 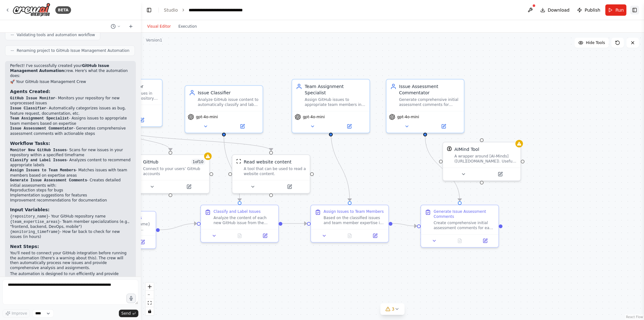 I want to click on li: - Automatically categorizes issues as bug, feature request, documentation, etc., so click(x=71, y=111).